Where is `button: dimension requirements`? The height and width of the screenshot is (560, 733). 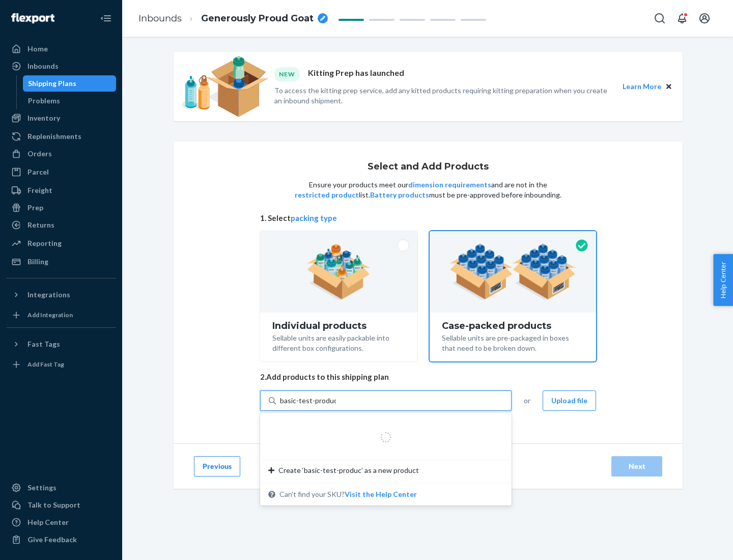
button: dimension requirements is located at coordinates (449, 185).